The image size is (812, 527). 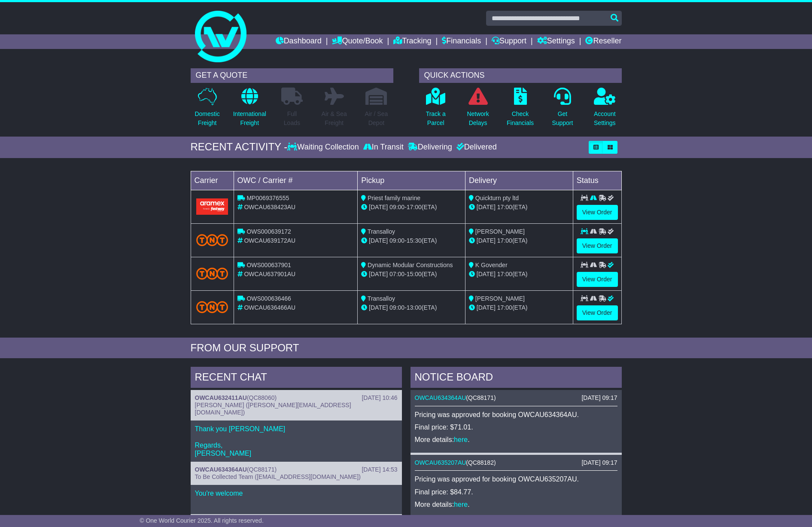 I want to click on img: Aramex.png, so click(x=212, y=206).